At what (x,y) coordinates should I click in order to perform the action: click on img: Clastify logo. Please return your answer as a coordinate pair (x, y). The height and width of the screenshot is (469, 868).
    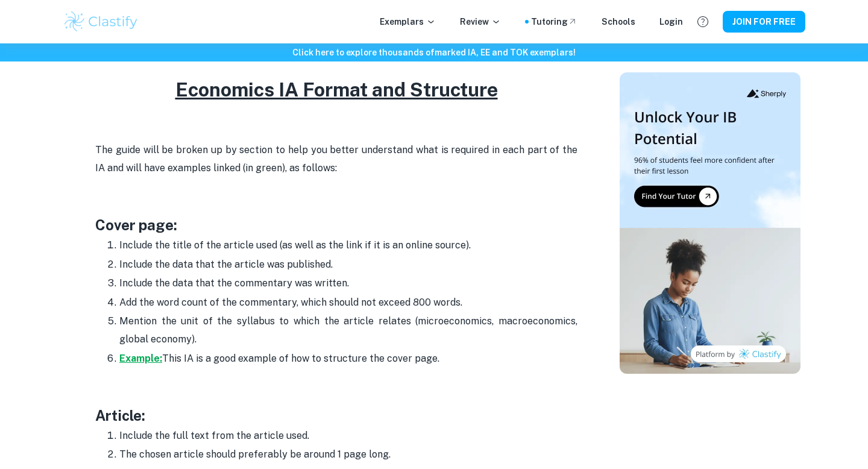
    Looking at the image, I should click on (101, 22).